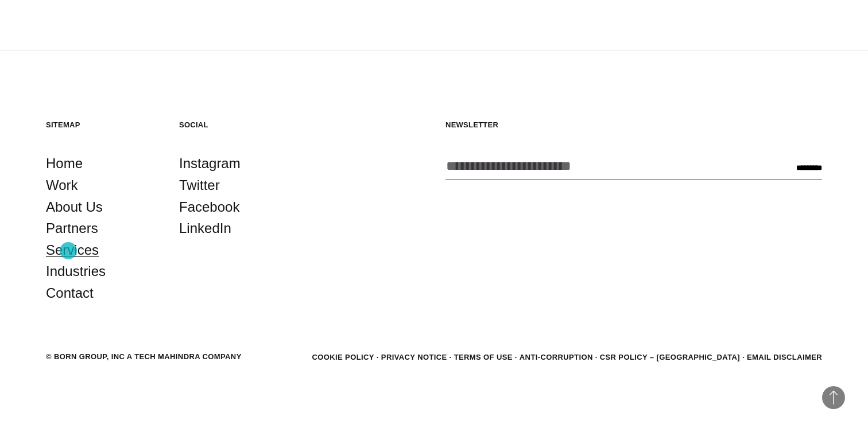  What do you see at coordinates (209, 207) in the screenshot?
I see `a: Facebook` at bounding box center [209, 207].